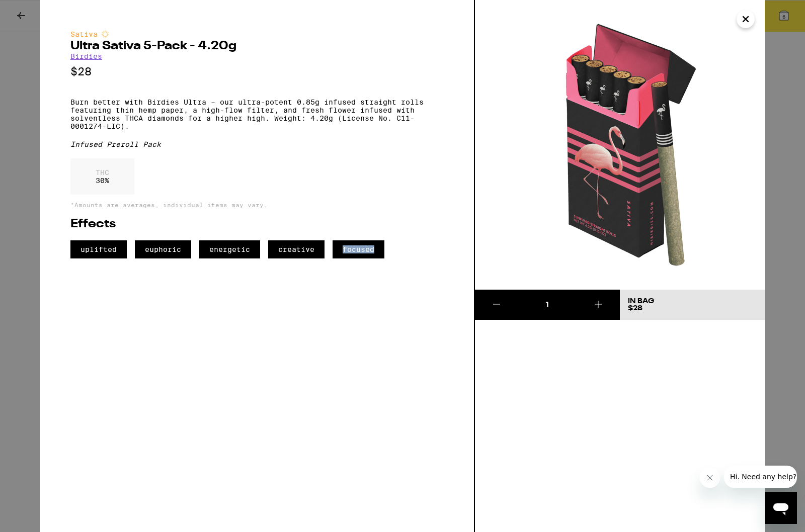 This screenshot has width=805, height=532. I want to click on div: 30 %, so click(102, 177).